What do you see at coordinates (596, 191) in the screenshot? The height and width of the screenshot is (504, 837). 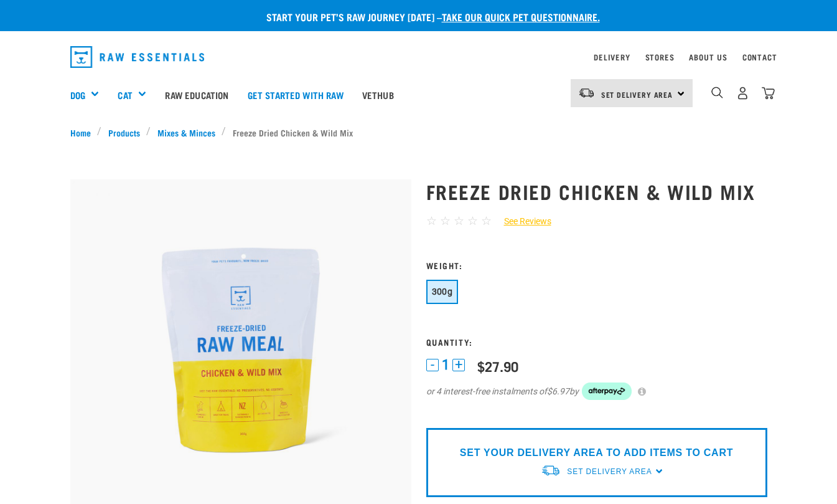 I see `h1: Freeze Dried Chicken & Wild Mix` at bounding box center [596, 191].